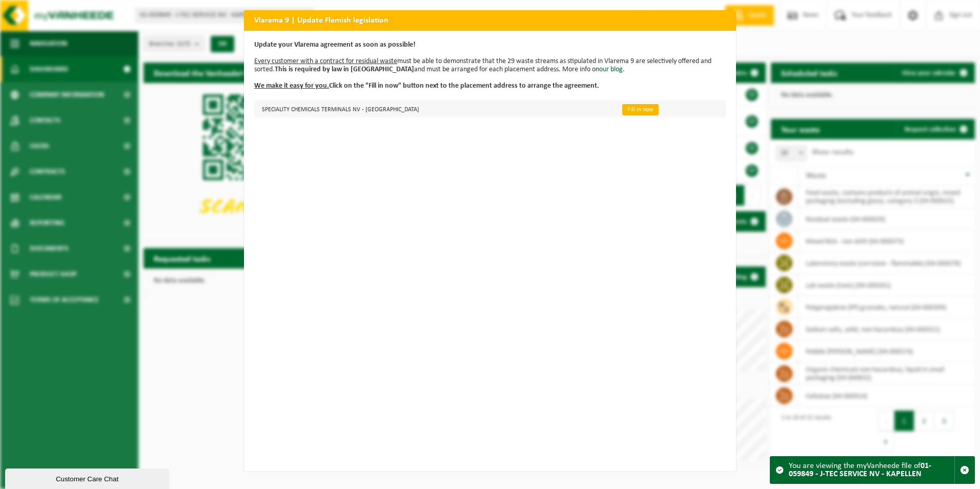  What do you see at coordinates (291, 85) in the screenshot?
I see `u: We make it easy for you.` at bounding box center [291, 85].